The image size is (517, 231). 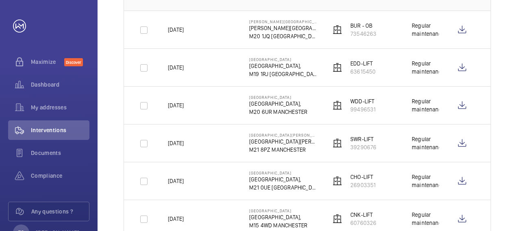 I want to click on span: Interventions, so click(x=60, y=130).